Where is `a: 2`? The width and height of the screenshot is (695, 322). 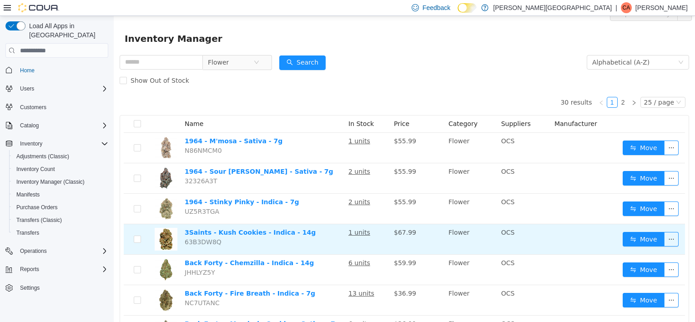 a: 2 is located at coordinates (509, 86).